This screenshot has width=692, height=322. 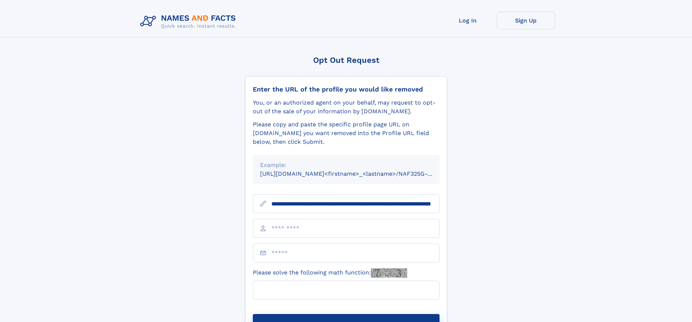 What do you see at coordinates (330, 273) in the screenshot?
I see `label: Please solve the following math function:` at bounding box center [330, 273].